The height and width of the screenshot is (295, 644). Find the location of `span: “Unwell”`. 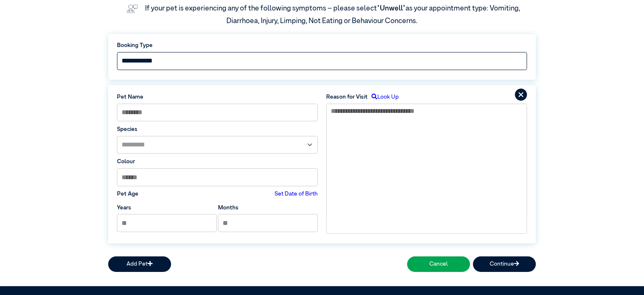

span: “Unwell” is located at coordinates (391, 8).